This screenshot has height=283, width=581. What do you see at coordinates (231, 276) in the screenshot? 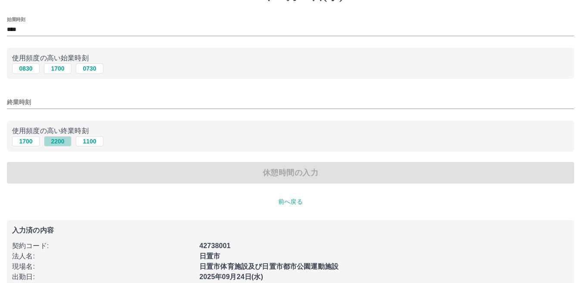
I see `b: 2025年09月24日(水)` at bounding box center [231, 276].